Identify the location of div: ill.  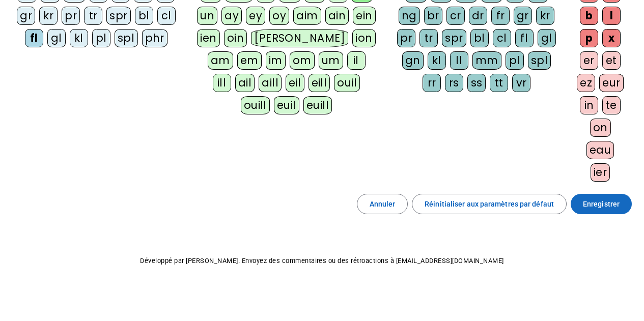
(222, 83).